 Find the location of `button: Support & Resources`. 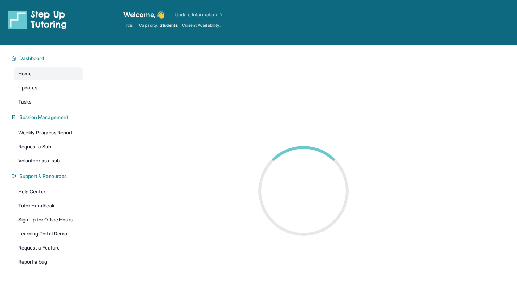

button: Support & Resources is located at coordinates (47, 176).